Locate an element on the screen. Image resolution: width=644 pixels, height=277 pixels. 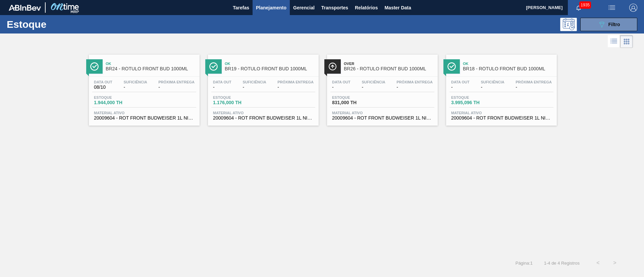
span: 08/10 is located at coordinates (103, 87).